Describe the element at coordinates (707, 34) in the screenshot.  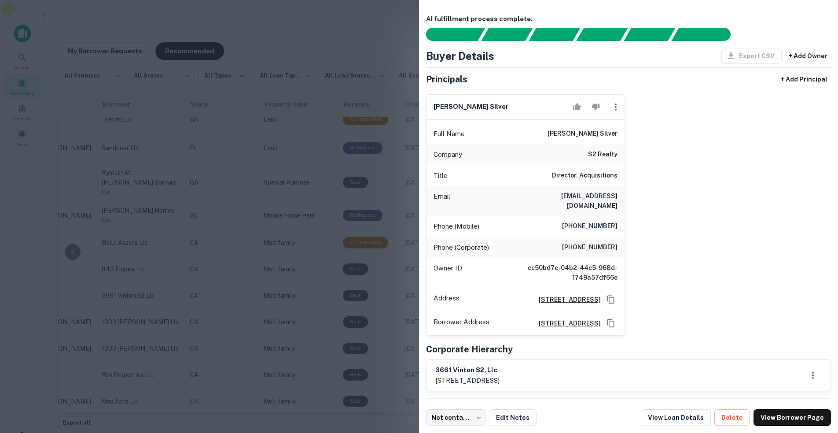
I see `div: AI fulfillment process complete.` at that location.